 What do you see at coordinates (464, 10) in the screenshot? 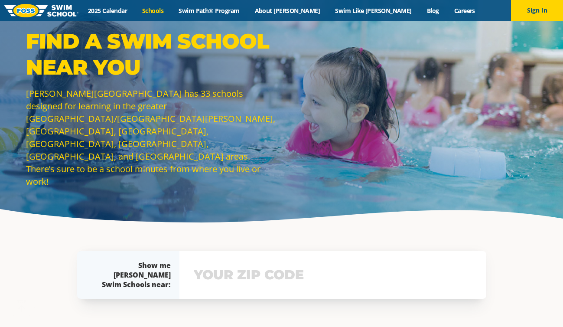
I see `a: Careers` at bounding box center [464, 10].